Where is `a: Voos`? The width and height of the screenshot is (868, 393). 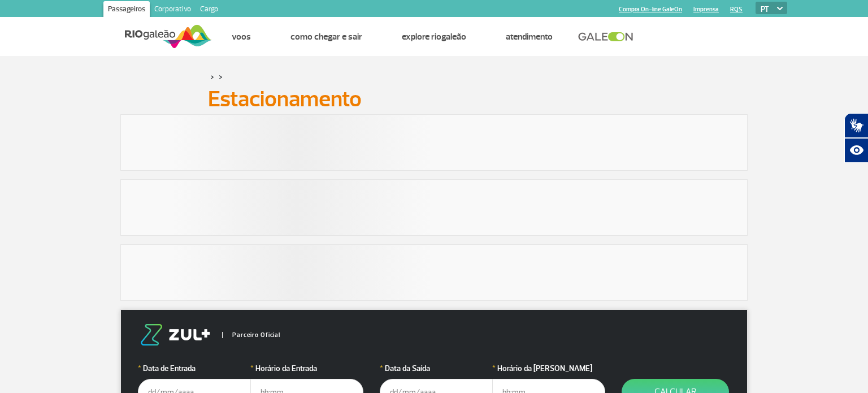 a: Voos is located at coordinates (241, 37).